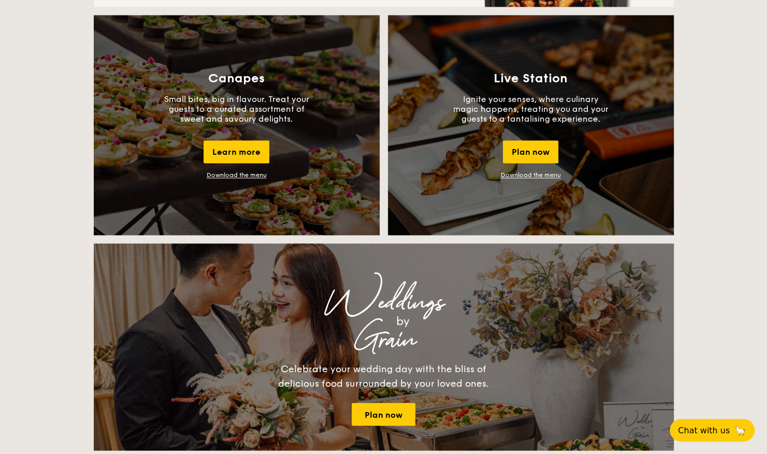  What do you see at coordinates (384, 340) in the screenshot?
I see `div: Grain` at bounding box center [384, 340].